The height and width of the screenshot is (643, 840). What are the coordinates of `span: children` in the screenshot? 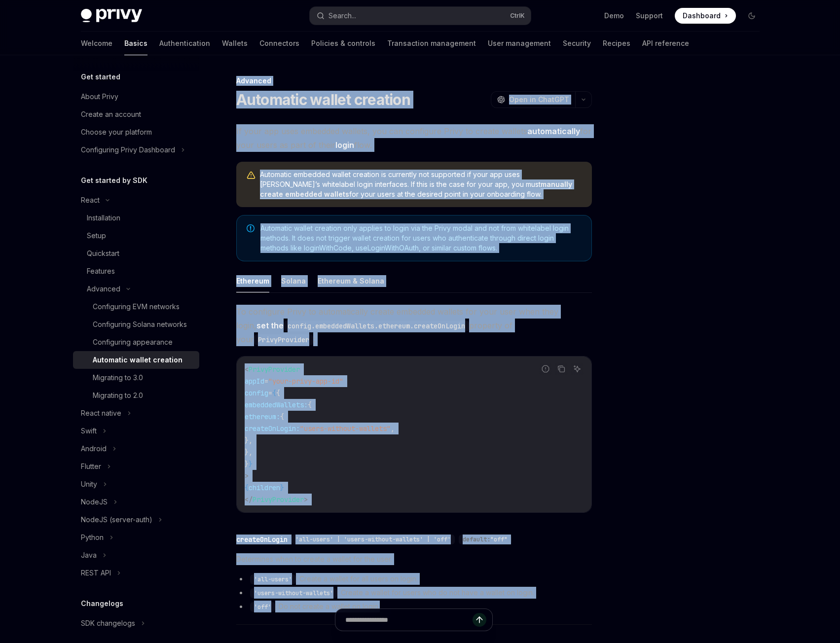 It's located at (264, 488).